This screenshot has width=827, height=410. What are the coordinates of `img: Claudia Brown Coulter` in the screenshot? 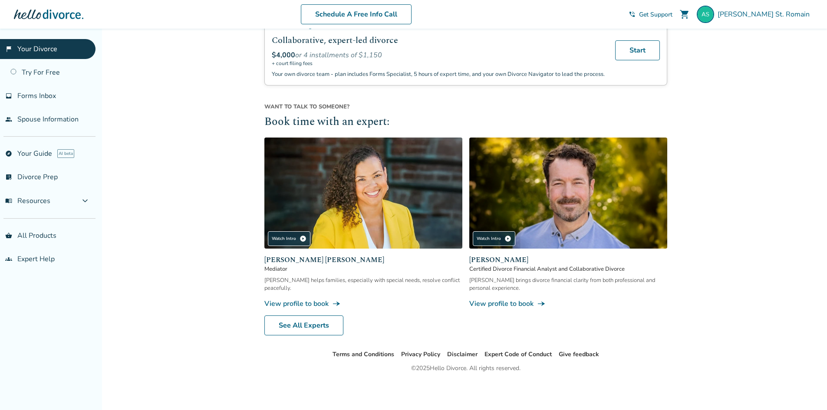 It's located at (363, 193).